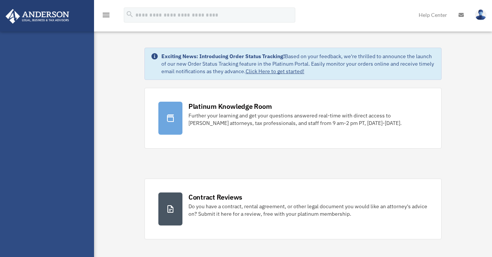 Image resolution: width=492 pixels, height=257 pixels. Describe the element at coordinates (223, 56) in the screenshot. I see `strong: Exciting News: Introducing Order Status Tracking!` at that location.